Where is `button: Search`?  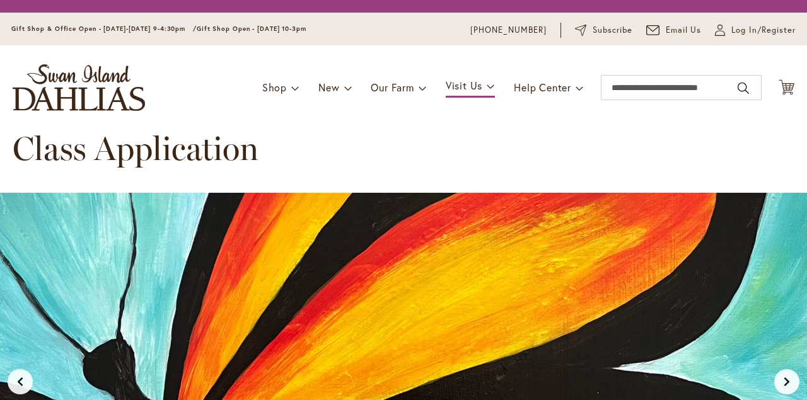
button: Search is located at coordinates (743, 88).